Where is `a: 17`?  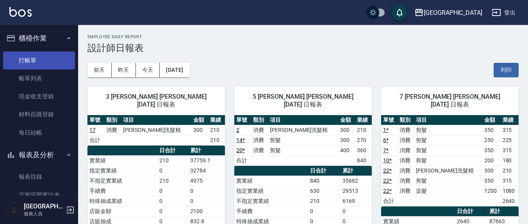
a: 17 is located at coordinates (93, 130).